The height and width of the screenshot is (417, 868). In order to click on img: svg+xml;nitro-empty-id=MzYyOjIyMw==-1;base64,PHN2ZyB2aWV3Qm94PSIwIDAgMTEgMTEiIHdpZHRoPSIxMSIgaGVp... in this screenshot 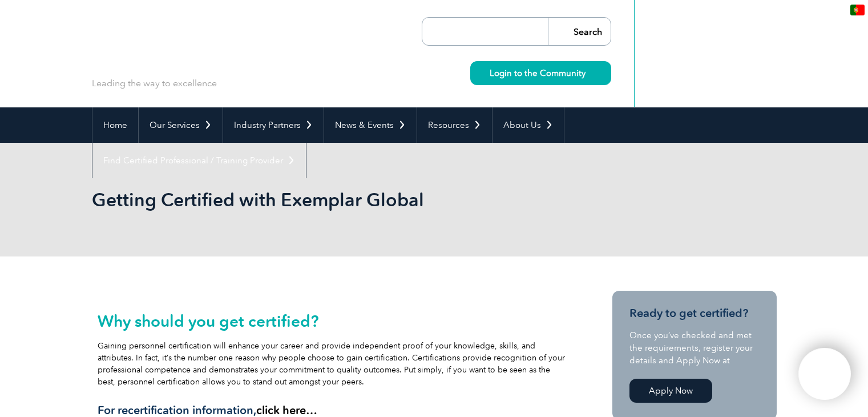, I will do `click(588, 73)`.